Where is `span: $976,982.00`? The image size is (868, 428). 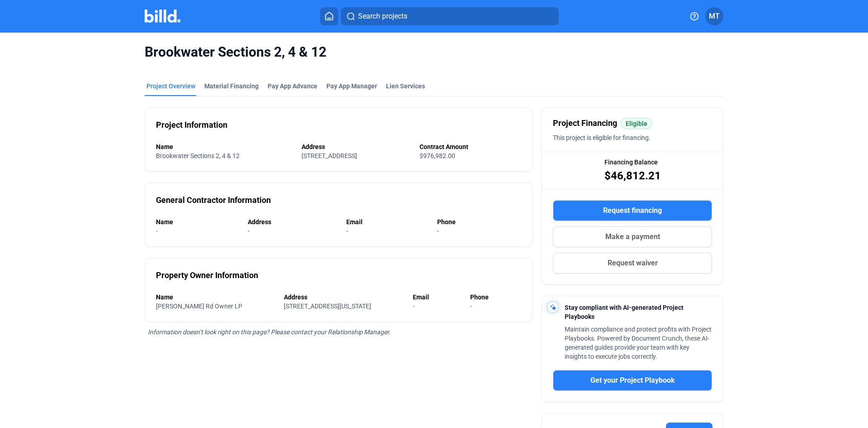 span: $976,982.00 is located at coordinates (438, 155).